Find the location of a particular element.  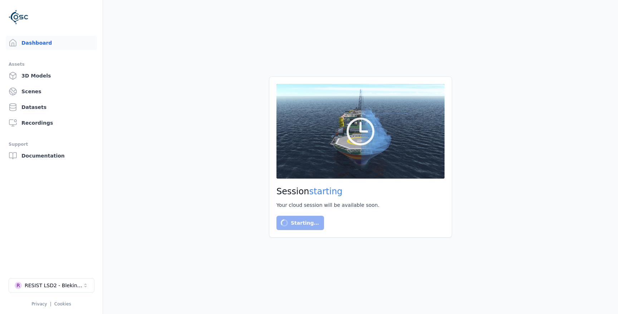

a: Scenes is located at coordinates (51, 92).